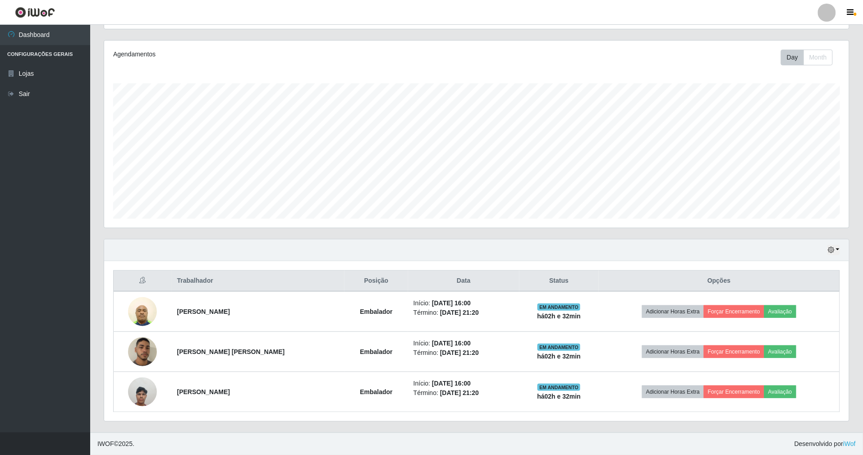 This screenshot has height=455, width=863. Describe the element at coordinates (142, 352) in the screenshot. I see `img: 1749859968121.jpeg` at that location.